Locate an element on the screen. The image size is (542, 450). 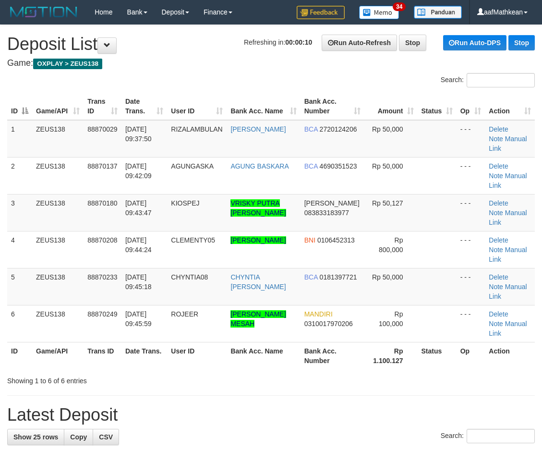
th: Amount: activate to sort column ascending is located at coordinates (391, 106).